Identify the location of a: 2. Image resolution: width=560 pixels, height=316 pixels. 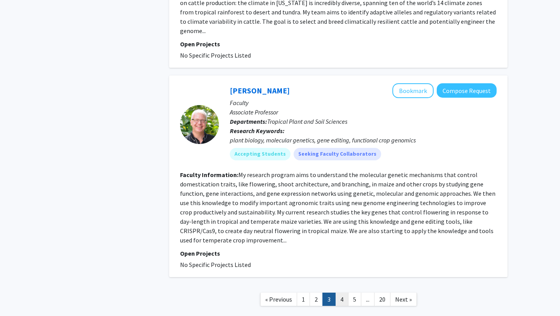
(316, 299).